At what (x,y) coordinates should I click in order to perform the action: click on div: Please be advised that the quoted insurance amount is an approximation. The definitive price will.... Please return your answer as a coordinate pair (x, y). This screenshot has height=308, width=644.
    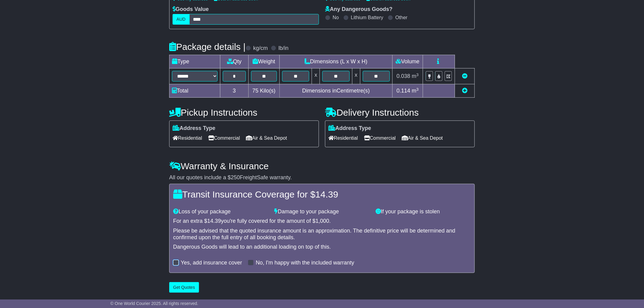
    Looking at the image, I should click on (322, 234).